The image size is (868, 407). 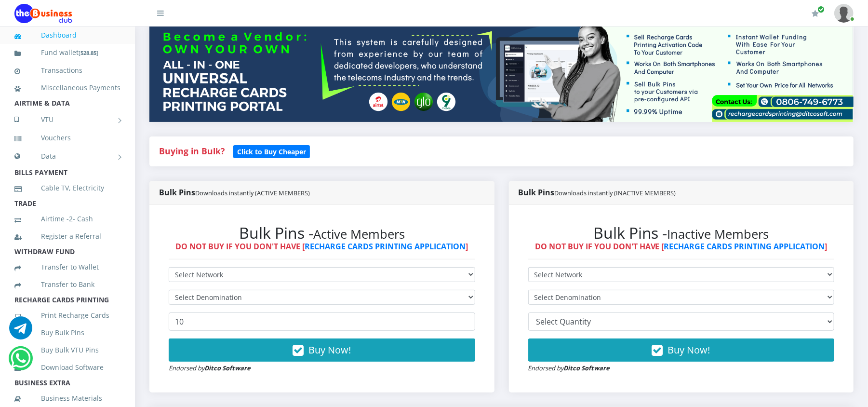 I want to click on a: Miscellaneous Payments, so click(x=68, y=88).